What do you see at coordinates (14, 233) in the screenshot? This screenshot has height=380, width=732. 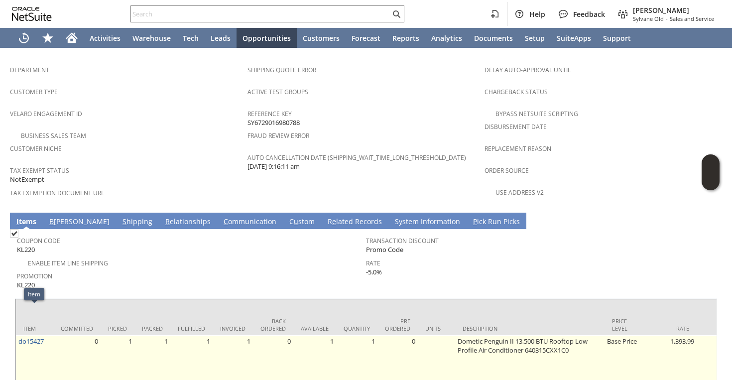 I see `img: Checked` at bounding box center [14, 233].